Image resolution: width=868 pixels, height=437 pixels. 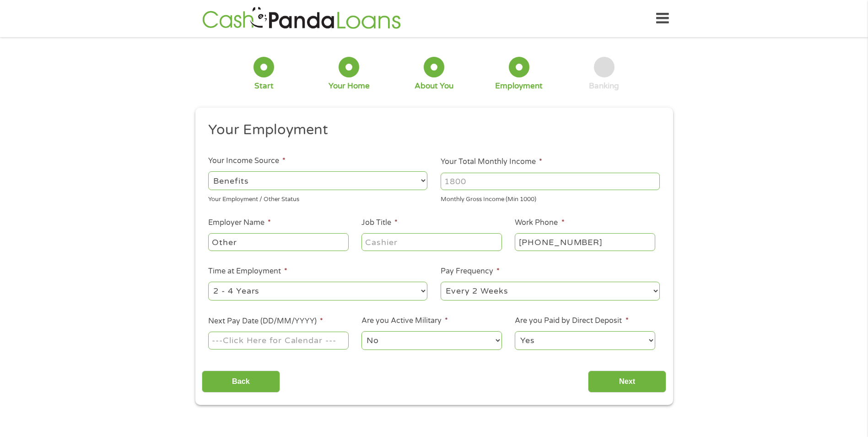 I want to click on label: Are you Active Military, so click(x=404, y=320).